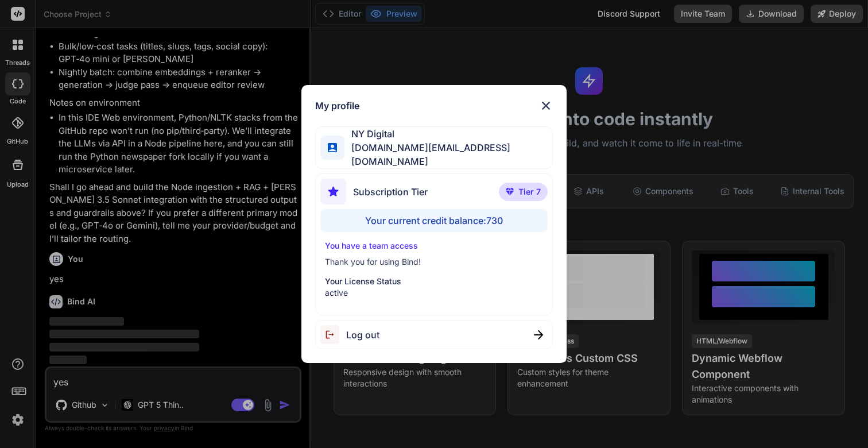 This screenshot has height=448, width=868. Describe the element at coordinates (333, 191) in the screenshot. I see `img: subscription` at that location.